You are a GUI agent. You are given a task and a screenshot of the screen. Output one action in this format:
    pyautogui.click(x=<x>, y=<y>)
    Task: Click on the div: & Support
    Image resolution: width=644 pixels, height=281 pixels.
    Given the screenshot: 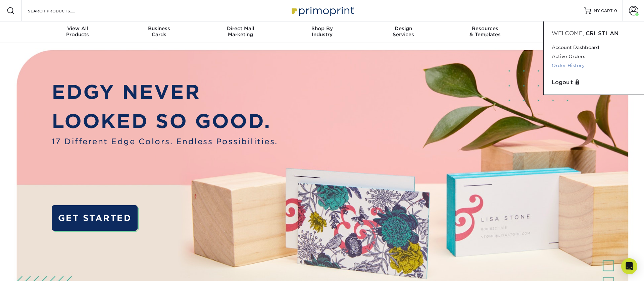 What is the action you would take?
    pyautogui.click(x=567, y=31)
    